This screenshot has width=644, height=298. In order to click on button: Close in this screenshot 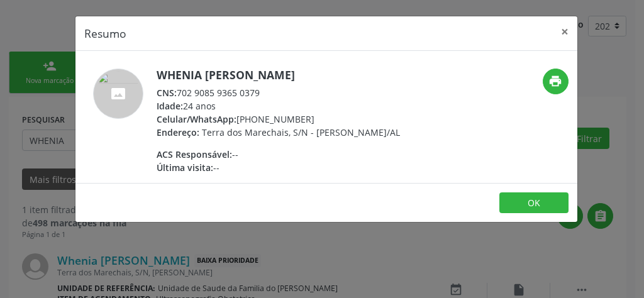, I will do `click(565, 31)`.